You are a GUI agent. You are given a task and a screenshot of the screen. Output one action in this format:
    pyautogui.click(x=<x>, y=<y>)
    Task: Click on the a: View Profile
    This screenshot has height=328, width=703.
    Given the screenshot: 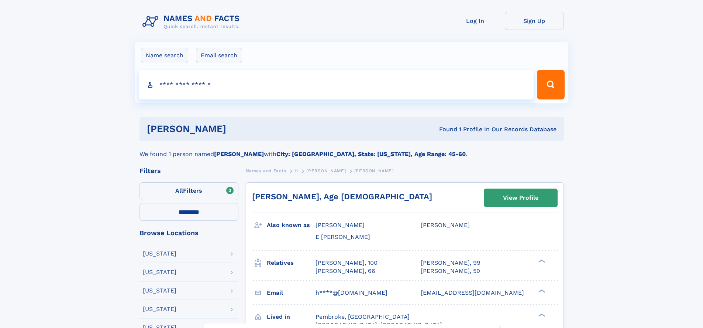 What is the action you would take?
    pyautogui.click(x=521, y=198)
    